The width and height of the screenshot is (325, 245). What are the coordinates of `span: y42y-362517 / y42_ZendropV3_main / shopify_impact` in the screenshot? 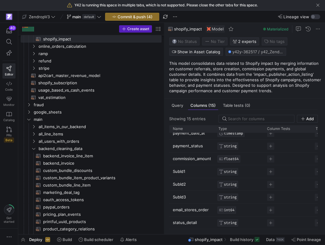 It's located at (258, 52).